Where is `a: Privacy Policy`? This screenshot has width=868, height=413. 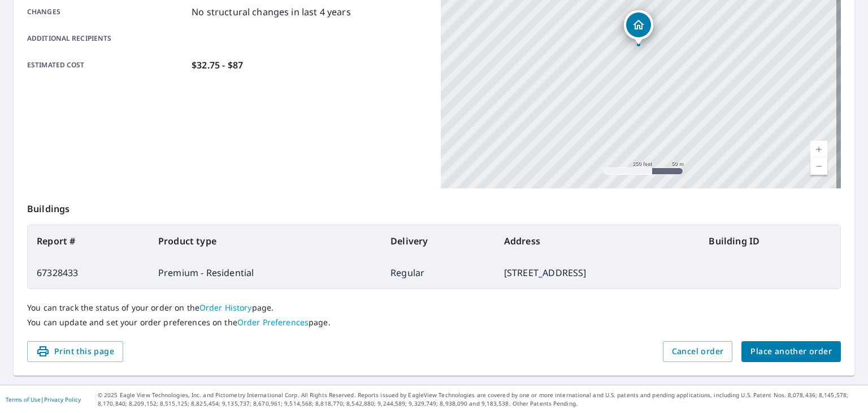 a: Privacy Policy is located at coordinates (62, 399).